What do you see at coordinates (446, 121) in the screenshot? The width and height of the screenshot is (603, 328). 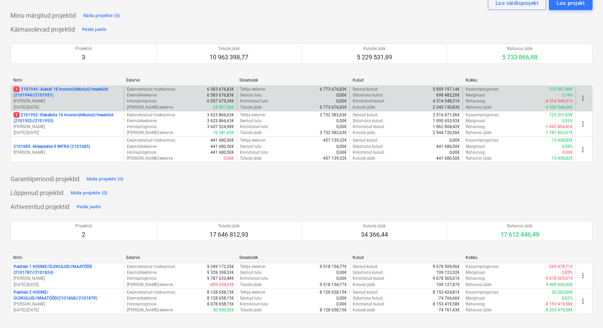 I see `p: 1 090 653,92€` at bounding box center [446, 121].